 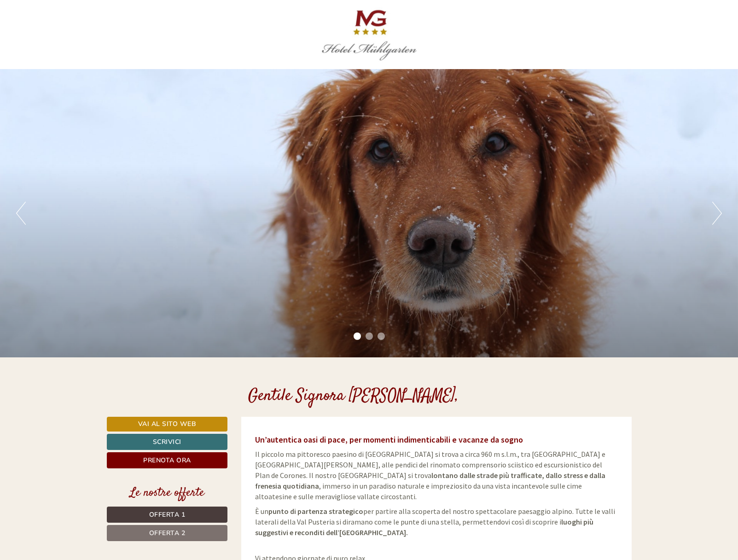 What do you see at coordinates (167, 532) in the screenshot?
I see `span: Offerta 2` at bounding box center [167, 532].